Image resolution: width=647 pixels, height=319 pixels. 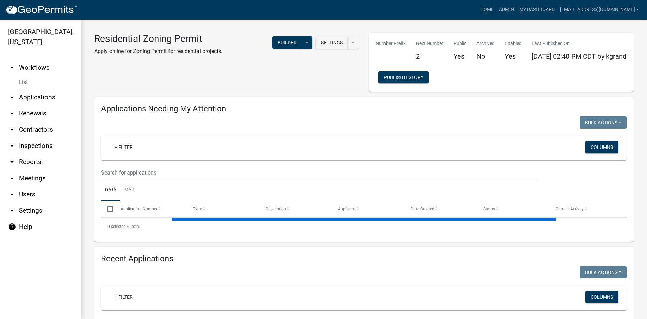 I want to click on a: Admin, so click(x=507, y=10).